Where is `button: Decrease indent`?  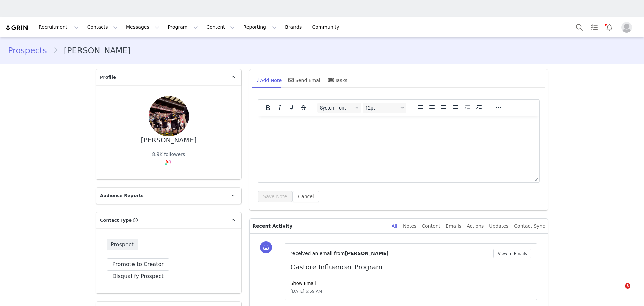 button: Decrease indent is located at coordinates (468, 108).